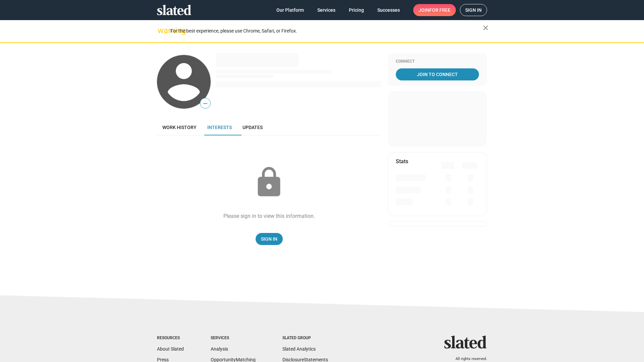  I want to click on a: Sign In, so click(269, 239).